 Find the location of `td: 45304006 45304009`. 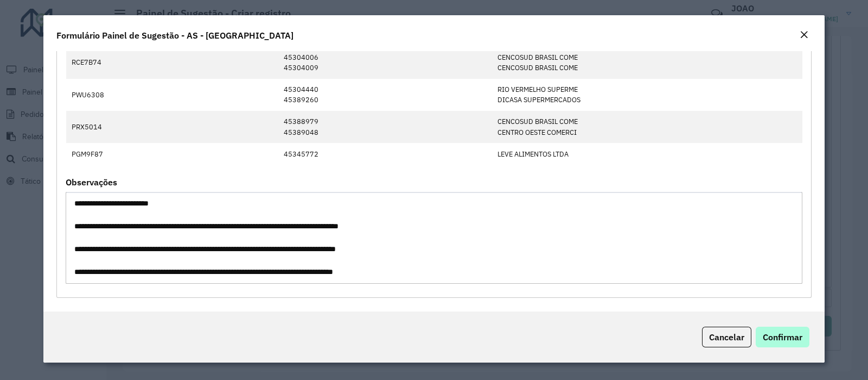

td: 45304006 45304009 is located at coordinates (385, 62).